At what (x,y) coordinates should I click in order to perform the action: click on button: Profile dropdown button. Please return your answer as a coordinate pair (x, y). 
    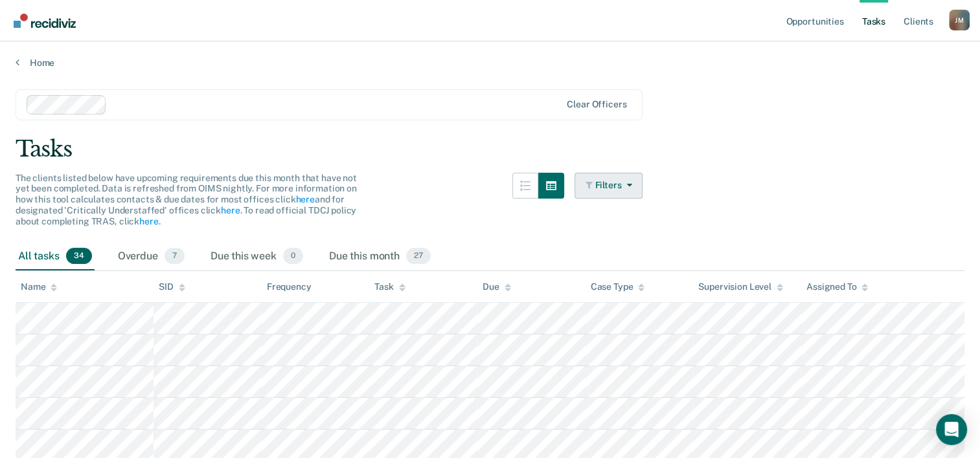
    Looking at the image, I should click on (960, 20).